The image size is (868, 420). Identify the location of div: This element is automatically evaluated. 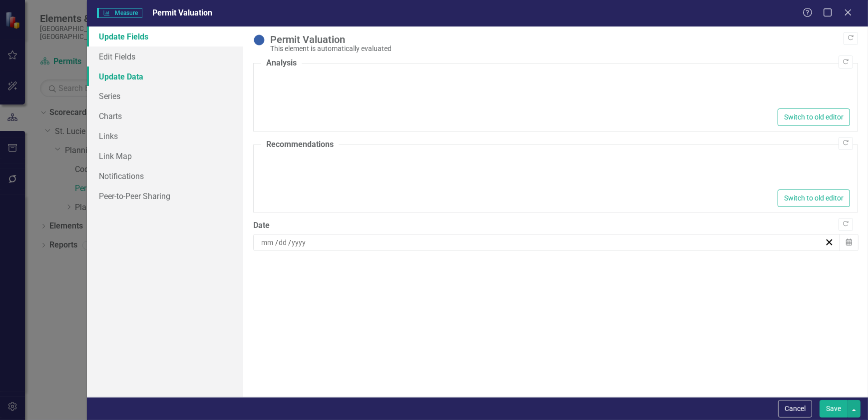
(561, 49).